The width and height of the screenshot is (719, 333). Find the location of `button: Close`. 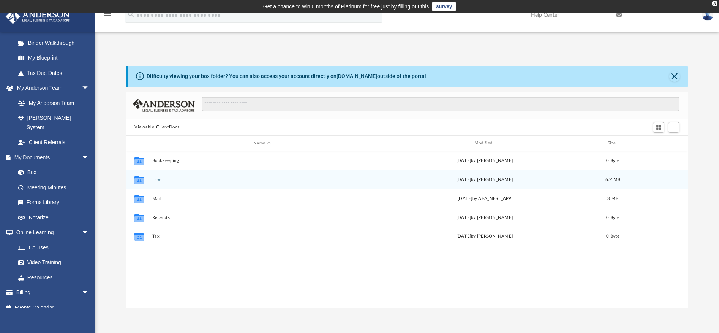

button: Close is located at coordinates (675, 76).